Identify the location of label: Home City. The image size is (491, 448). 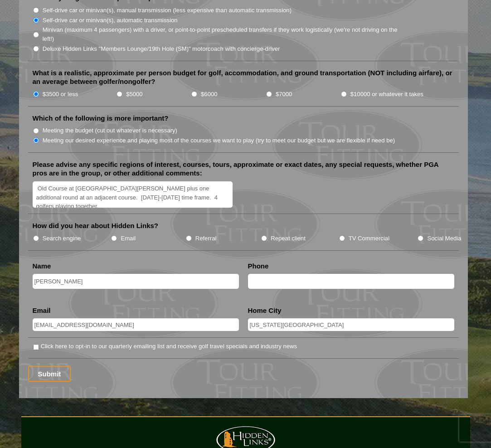
(265, 311).